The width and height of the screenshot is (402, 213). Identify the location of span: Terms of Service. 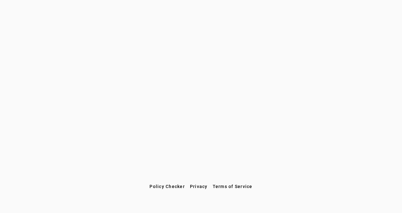
(233, 186).